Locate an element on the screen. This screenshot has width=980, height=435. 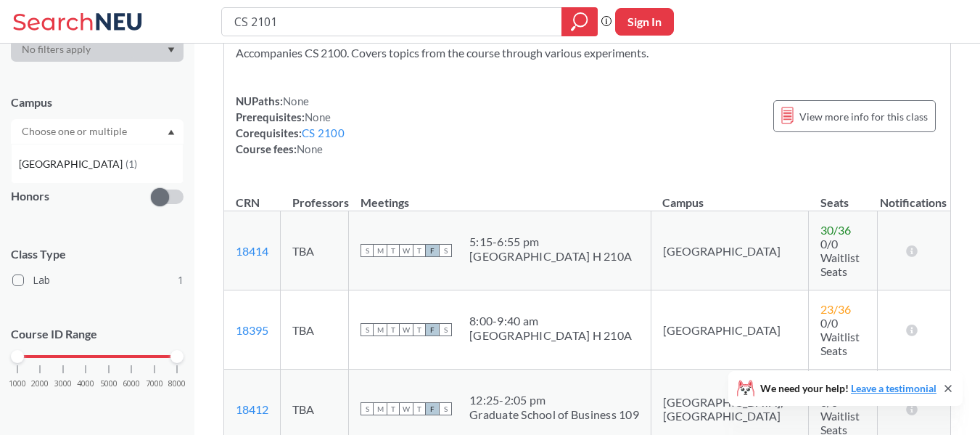
span: 5000 is located at coordinates (109, 384).